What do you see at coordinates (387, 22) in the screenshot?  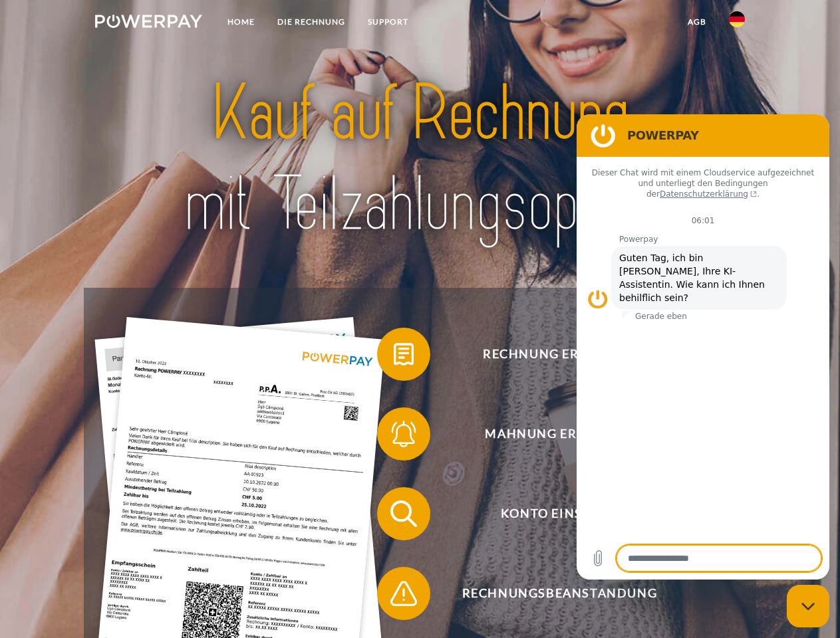 I see `a: SUPPORT` at bounding box center [387, 22].